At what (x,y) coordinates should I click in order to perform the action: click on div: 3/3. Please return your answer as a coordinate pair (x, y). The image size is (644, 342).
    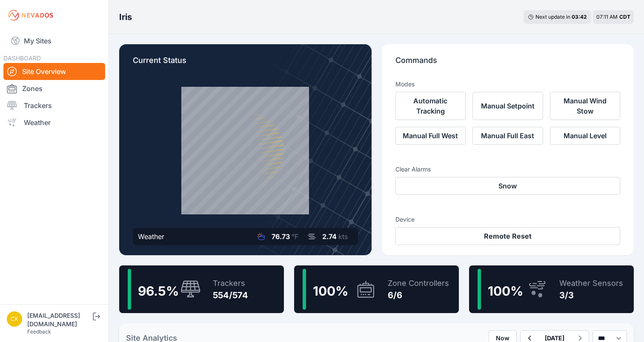
    Looking at the image, I should click on (591, 295).